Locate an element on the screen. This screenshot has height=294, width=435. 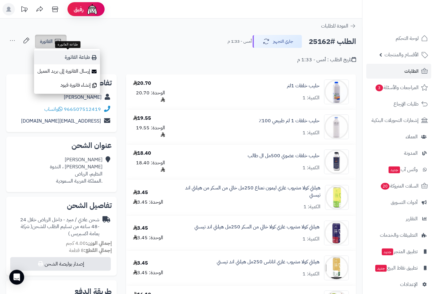
img: ai-face.png is located at coordinates (92, 9).